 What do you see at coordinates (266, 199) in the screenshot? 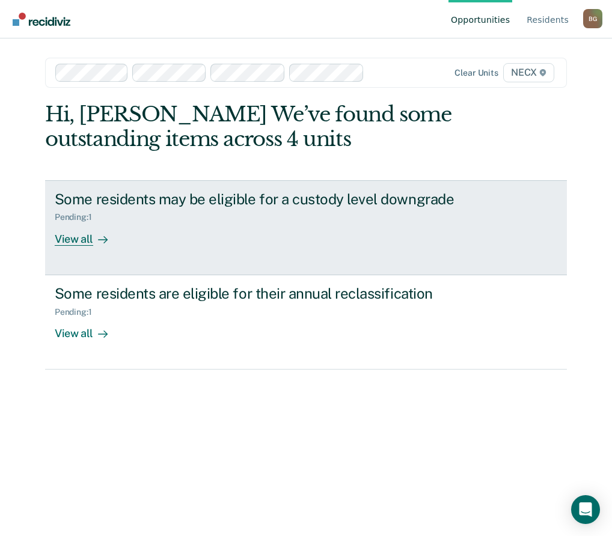
I see `div: Some residents may be eligible for a custody level downgrade` at bounding box center [266, 199].